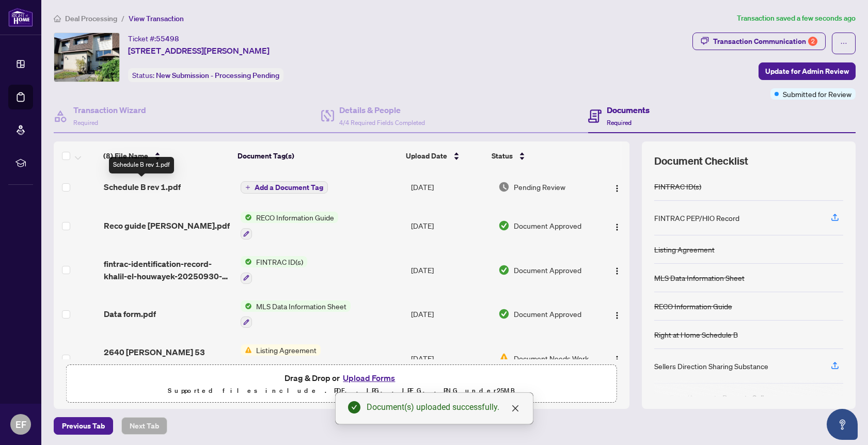  Describe the element at coordinates (166, 156) in the screenshot. I see `th: (8) File Name` at that location.